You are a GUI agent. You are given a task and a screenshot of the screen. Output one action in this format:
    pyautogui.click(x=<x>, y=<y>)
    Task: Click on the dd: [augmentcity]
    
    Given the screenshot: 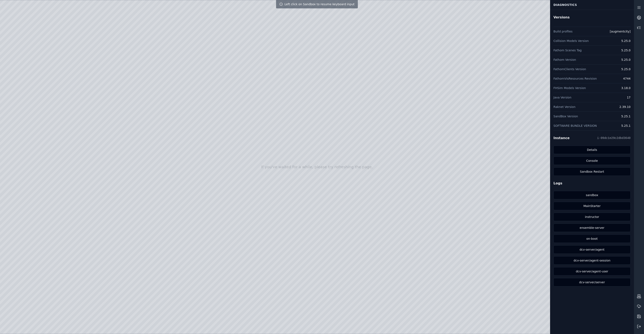 What is the action you would take?
    pyautogui.click(x=620, y=32)
    